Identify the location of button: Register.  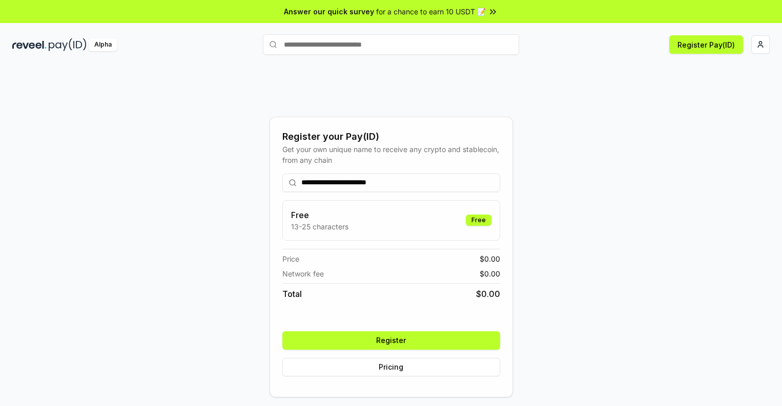
(391, 341).